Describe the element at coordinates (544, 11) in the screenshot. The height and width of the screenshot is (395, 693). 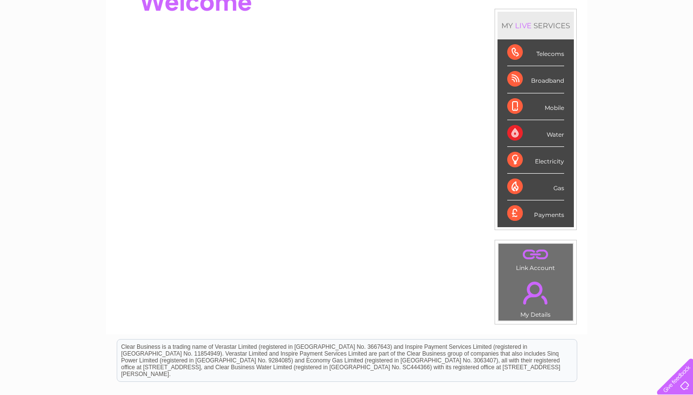
I see `span: 0333 014 3131` at that location.